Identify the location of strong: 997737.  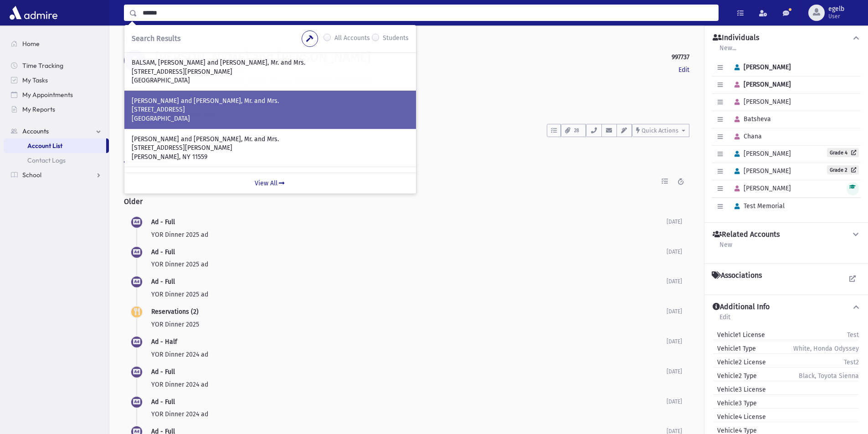
(681, 57).